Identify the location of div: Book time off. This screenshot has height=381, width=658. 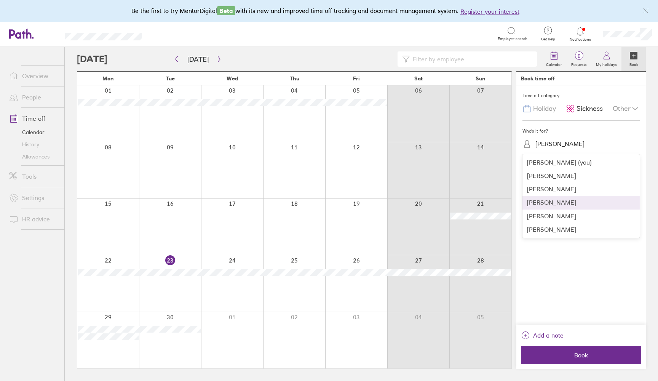
(538, 78).